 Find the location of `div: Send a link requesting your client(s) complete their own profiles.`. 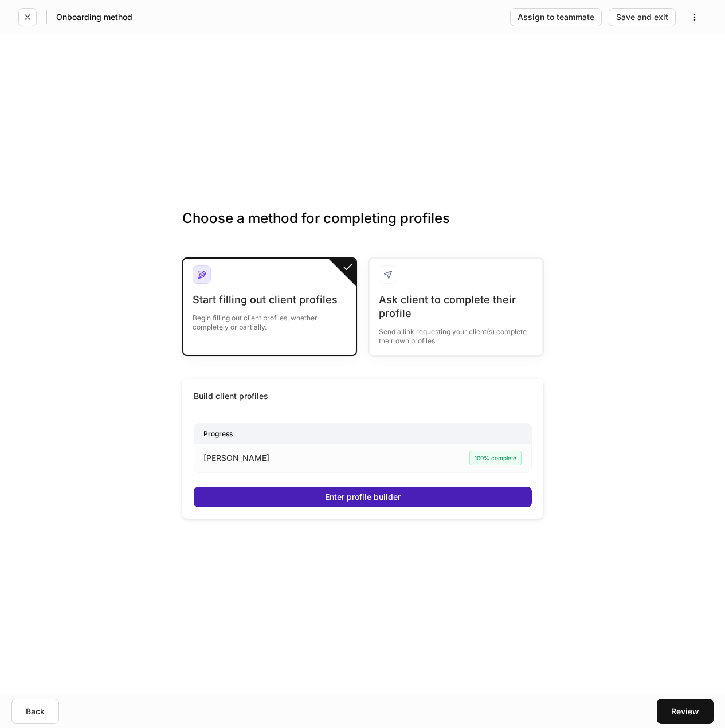

div: Send a link requesting your client(s) complete their own profiles. is located at coordinates (456, 333).